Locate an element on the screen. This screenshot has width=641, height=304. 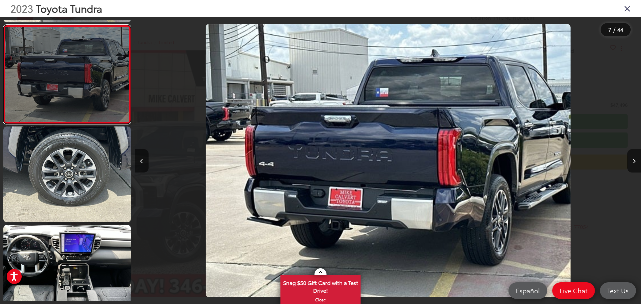
a: Español is located at coordinates (528, 291).